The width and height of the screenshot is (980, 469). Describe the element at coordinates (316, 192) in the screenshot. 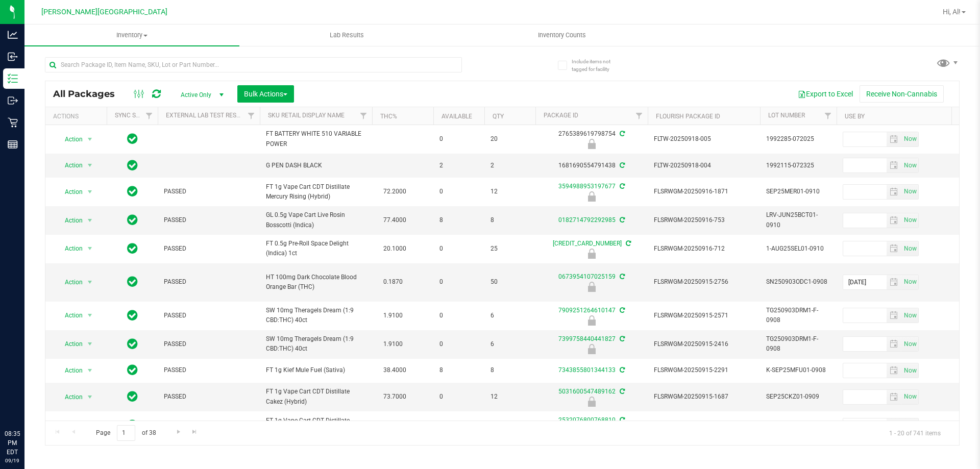

I see `span: FT 1g Vape Cart CDT Distillate Mercury Rising (Hybrid)` at that location.